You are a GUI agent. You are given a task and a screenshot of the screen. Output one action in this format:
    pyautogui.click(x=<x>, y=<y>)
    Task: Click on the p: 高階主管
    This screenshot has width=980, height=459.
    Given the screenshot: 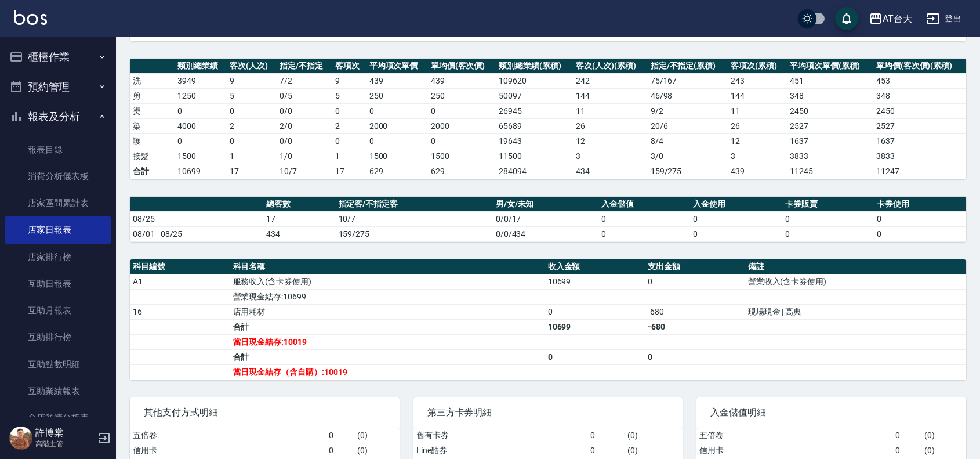 What is the action you would take?
    pyautogui.click(x=65, y=444)
    